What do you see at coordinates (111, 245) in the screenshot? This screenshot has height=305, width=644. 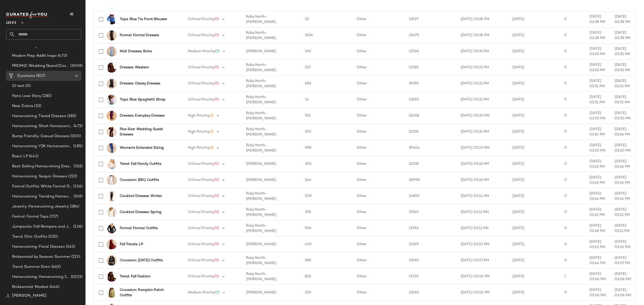 I see `img: 2727071_05_side_2025-10-02.jpg` at bounding box center [111, 245].